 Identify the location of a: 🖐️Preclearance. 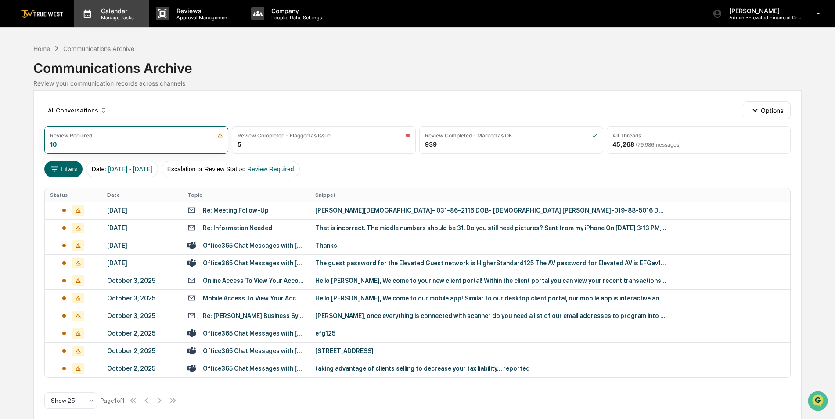
(33, 115).